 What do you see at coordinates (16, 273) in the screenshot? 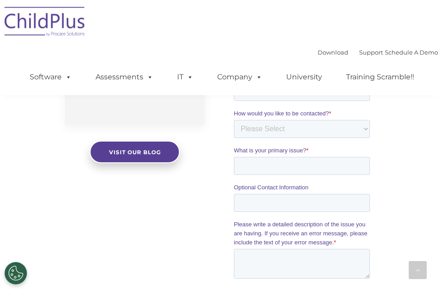
I see `button: Cookies Settings` at bounding box center [16, 273].